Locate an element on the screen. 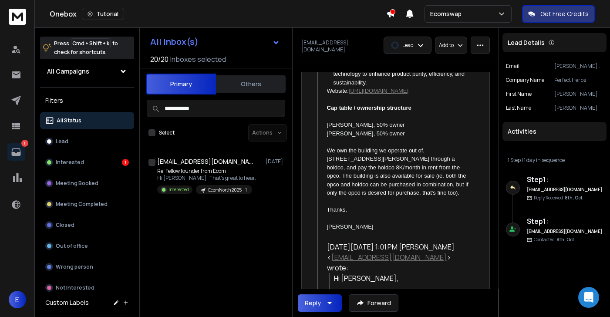  div: Website: is located at coordinates (399, 91).